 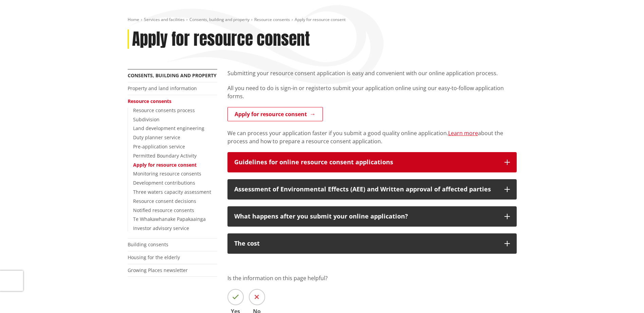 I want to click on div: Guidelines for online resource consent applications, so click(x=366, y=162).